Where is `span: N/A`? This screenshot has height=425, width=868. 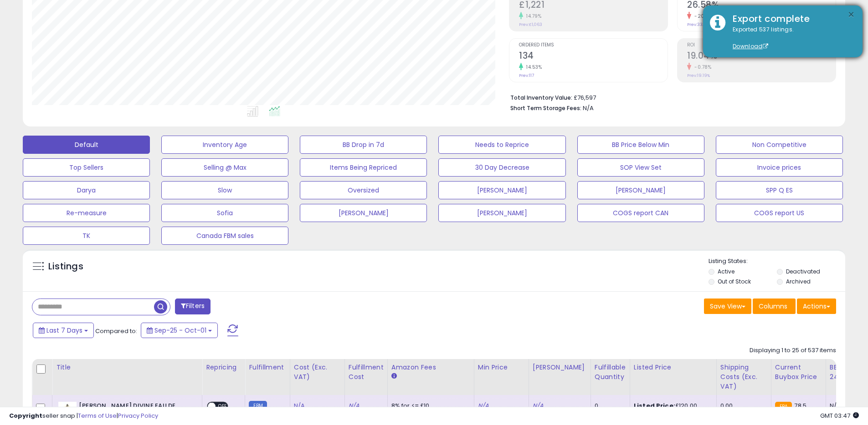
span: N/A is located at coordinates (588, 108).